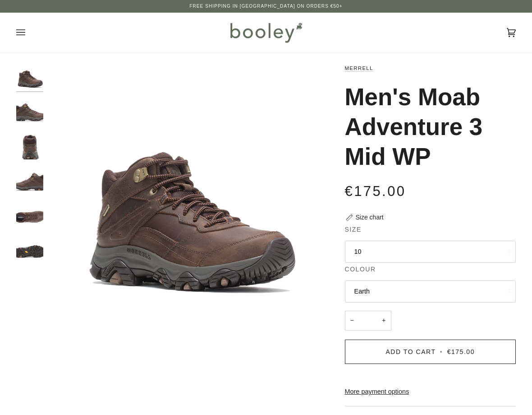 This screenshot has width=532, height=415. Describe the element at coordinates (359, 68) in the screenshot. I see `a: Merrell` at that location.